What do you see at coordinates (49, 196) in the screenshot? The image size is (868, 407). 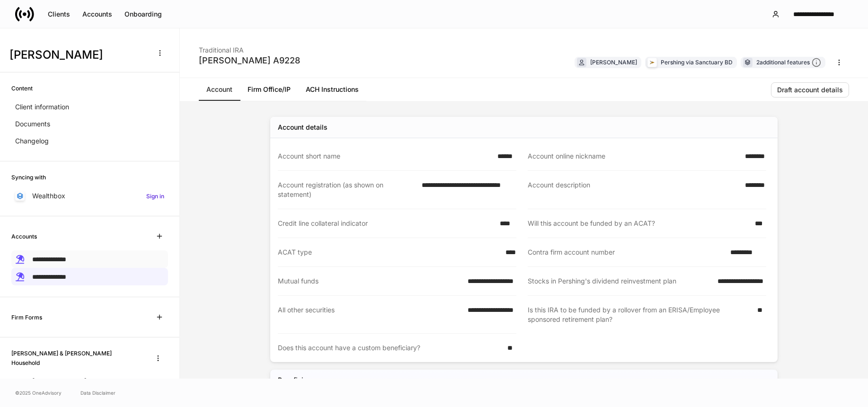 I see `p: Wealthbox` at bounding box center [49, 196].